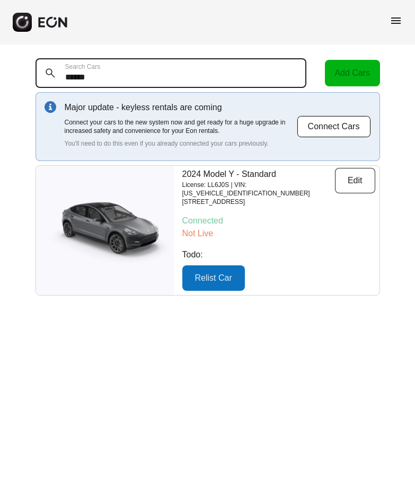 The height and width of the screenshot is (482, 415). Describe the element at coordinates (279, 221) in the screenshot. I see `p: Connected` at that location.